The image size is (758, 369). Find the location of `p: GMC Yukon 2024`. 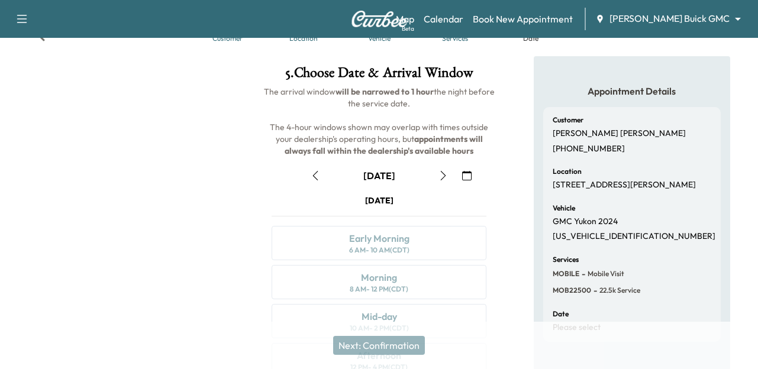

p: GMC Yukon 2024 is located at coordinates (585, 222).